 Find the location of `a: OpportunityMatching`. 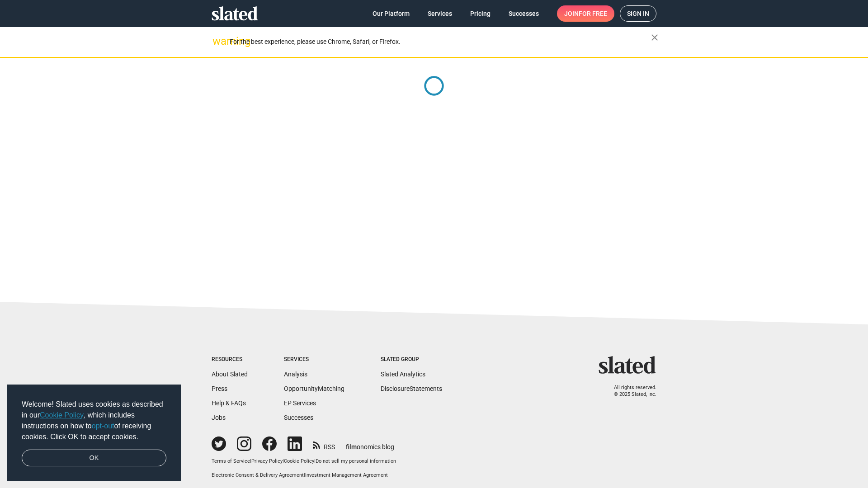

a: OpportunityMatching is located at coordinates (314, 389).